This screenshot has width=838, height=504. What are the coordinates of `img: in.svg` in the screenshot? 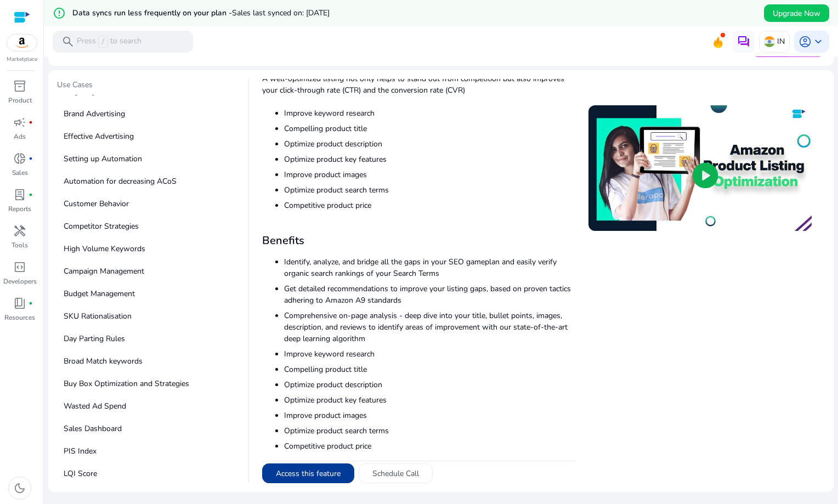 It's located at (769, 42).